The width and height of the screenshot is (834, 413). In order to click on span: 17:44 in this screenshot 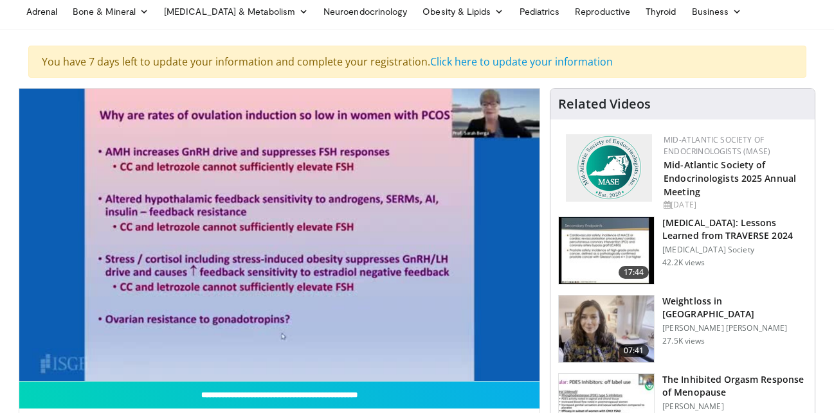, I will do `click(634, 273)`.